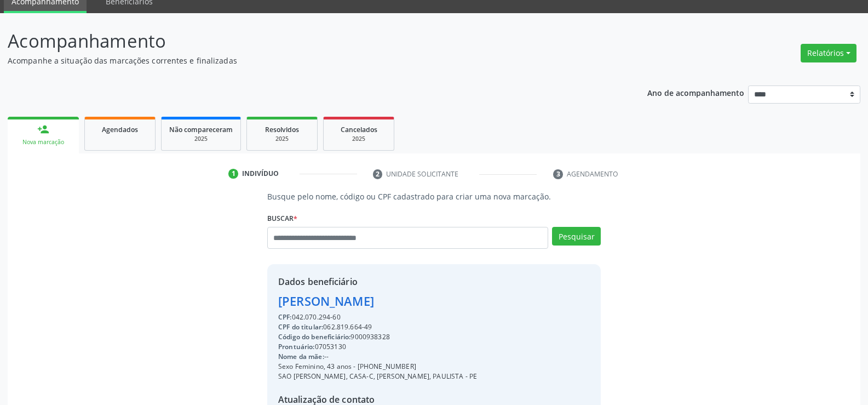 The width and height of the screenshot is (868, 405). I want to click on span: Prontuário:, so click(296, 347).